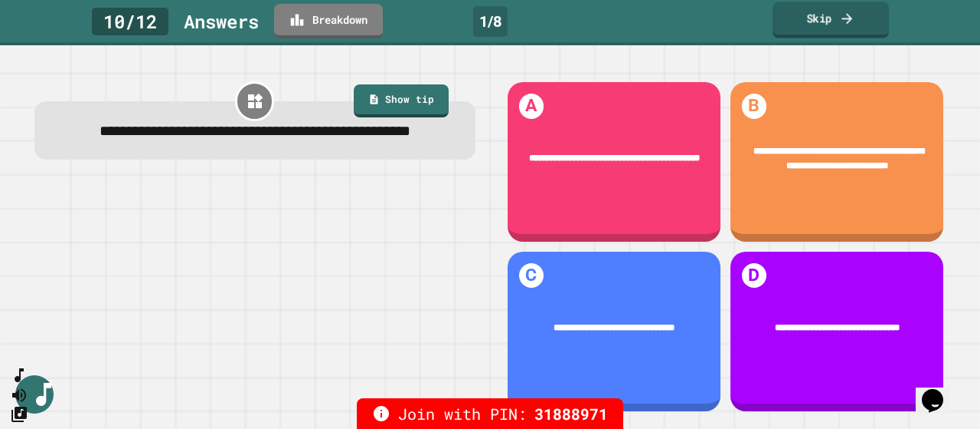 The height and width of the screenshot is (429, 980). What do you see at coordinates (754, 106) in the screenshot?
I see `h1: B` at bounding box center [754, 106].